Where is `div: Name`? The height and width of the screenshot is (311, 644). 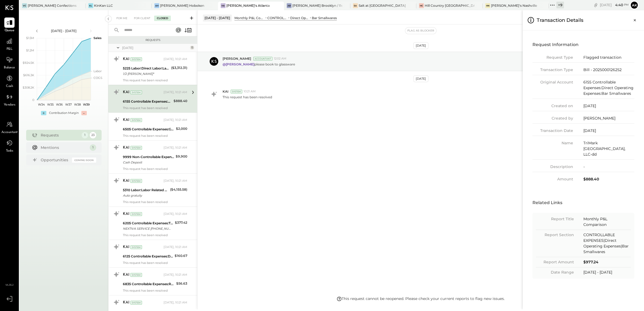
div: Name is located at coordinates (553, 143).